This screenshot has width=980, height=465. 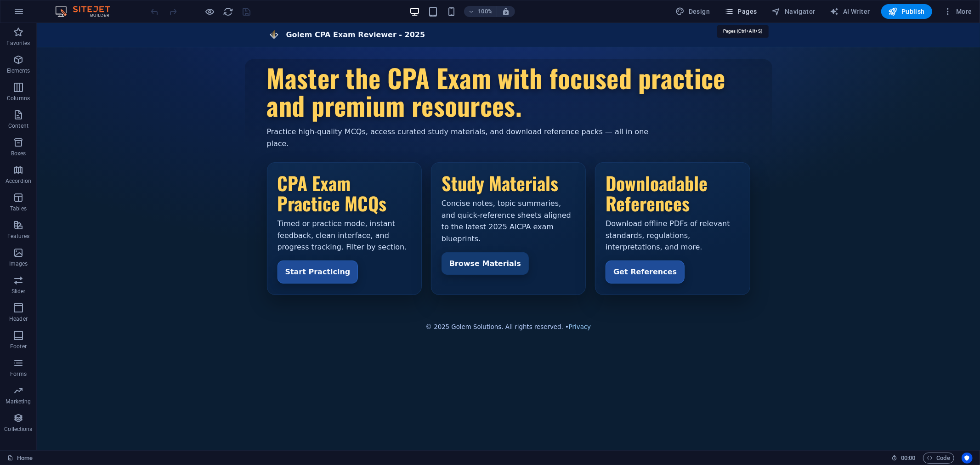 I want to click on p: Boxes, so click(x=18, y=153).